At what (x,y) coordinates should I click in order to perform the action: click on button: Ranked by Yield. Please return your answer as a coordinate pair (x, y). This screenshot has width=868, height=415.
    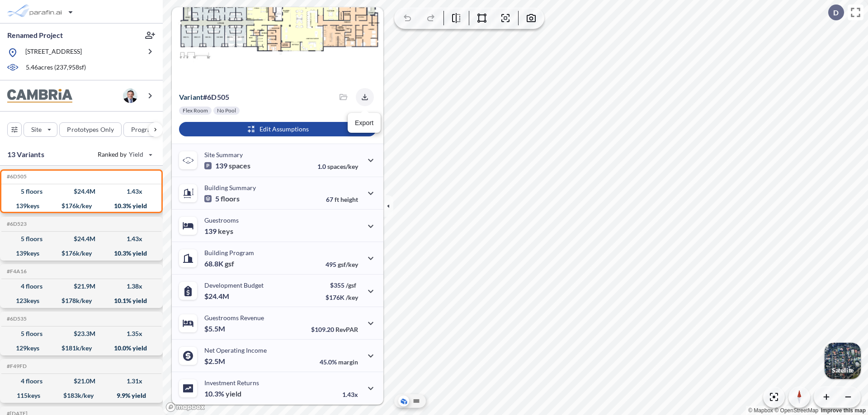
    Looking at the image, I should click on (124, 154).